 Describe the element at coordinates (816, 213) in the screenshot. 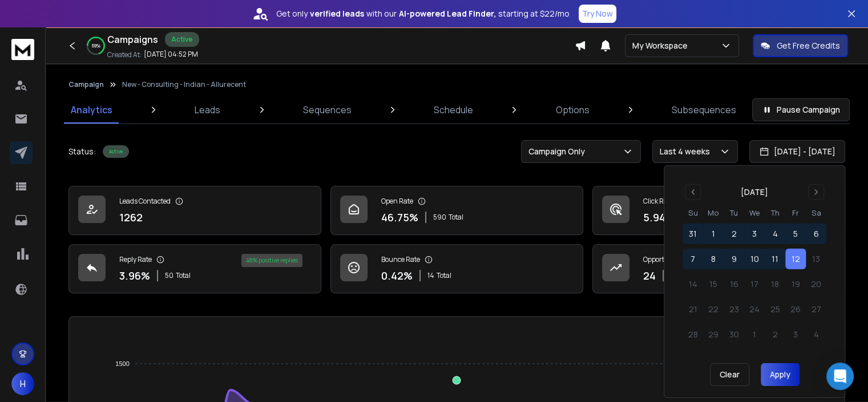

I see `th: Saturday` at that location.